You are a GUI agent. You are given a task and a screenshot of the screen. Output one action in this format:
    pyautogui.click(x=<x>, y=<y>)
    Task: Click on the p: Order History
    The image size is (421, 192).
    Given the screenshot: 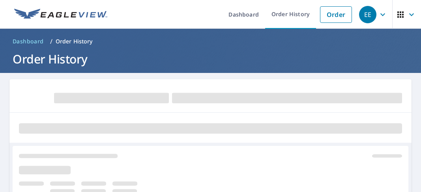 What is the action you would take?
    pyautogui.click(x=74, y=41)
    